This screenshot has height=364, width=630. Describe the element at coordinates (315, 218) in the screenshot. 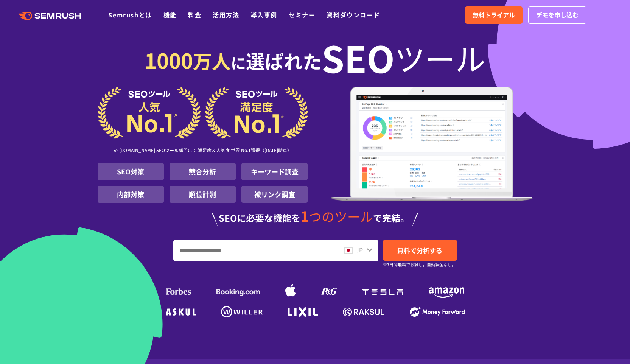

I see `div: SEOに必要な機能を` at that location.